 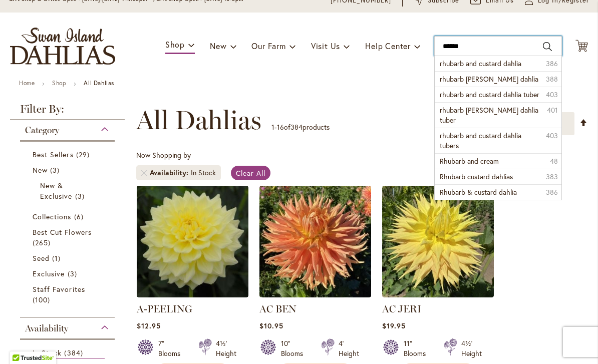 I want to click on span: Visit Us, so click(x=326, y=46).